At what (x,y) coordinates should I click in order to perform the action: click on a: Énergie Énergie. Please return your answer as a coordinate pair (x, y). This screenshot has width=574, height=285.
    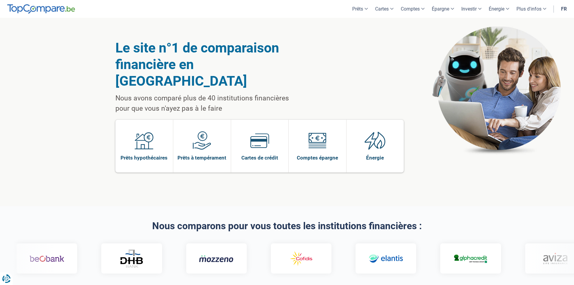
    Looking at the image, I should click on (375, 146).